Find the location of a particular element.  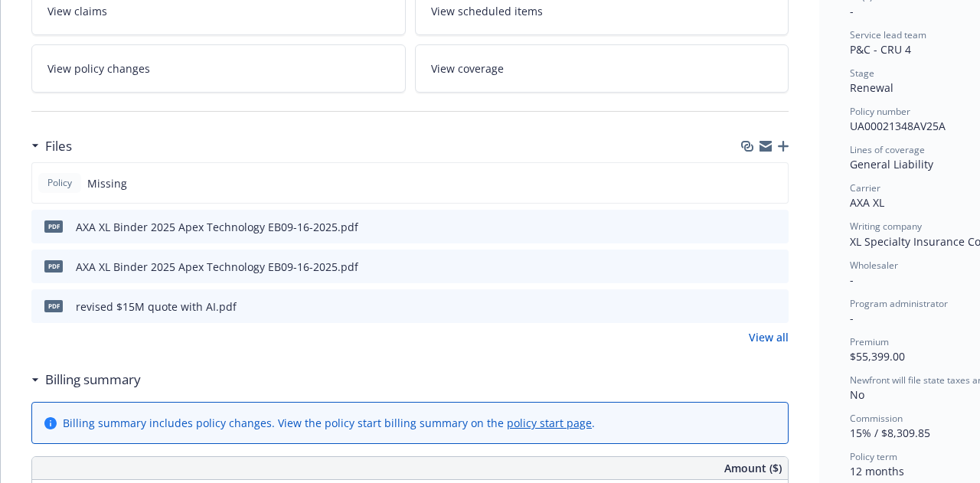

span: Policy number is located at coordinates (880, 111).